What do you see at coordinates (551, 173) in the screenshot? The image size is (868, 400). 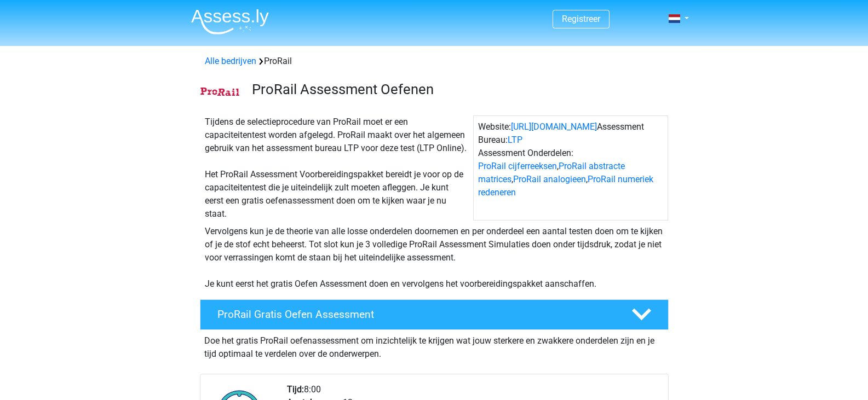 I see `a: ProRail abstracte matrices` at bounding box center [551, 173].